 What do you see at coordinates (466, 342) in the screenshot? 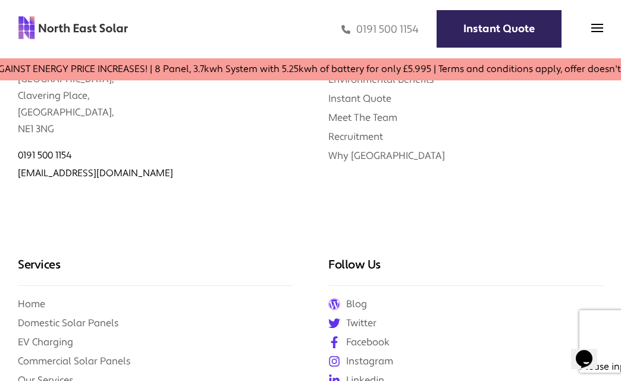
I see `a: Facebook` at bounding box center [466, 342].